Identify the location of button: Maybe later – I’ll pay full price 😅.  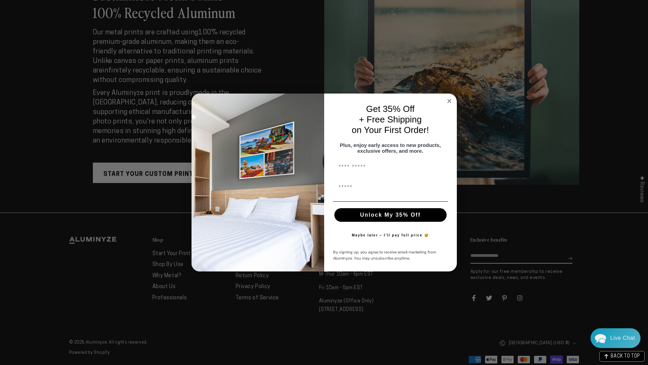
(390, 235).